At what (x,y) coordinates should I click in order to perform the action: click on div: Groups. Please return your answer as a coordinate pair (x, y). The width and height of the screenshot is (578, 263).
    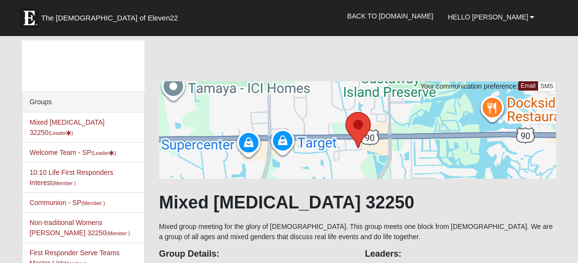
    Looking at the image, I should click on (83, 102).